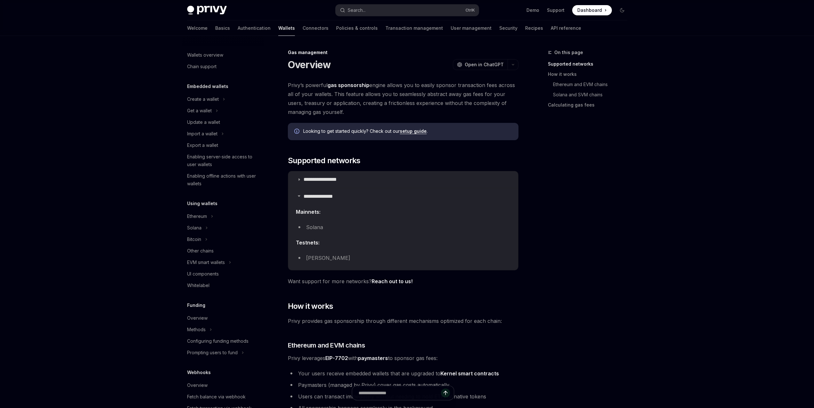  What do you see at coordinates (403, 281) in the screenshot?
I see `span: Want support for more networks?` at bounding box center [403, 281].